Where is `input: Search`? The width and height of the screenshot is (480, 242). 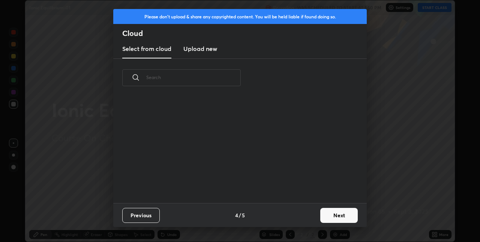
input: Search is located at coordinates (193, 77).